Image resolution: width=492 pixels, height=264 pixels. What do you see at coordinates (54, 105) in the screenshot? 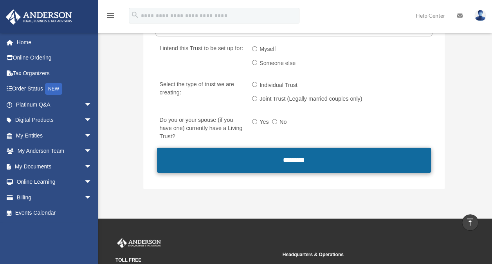
I see `a: Platinum Q&Aarrow_drop_down` at bounding box center [54, 105].